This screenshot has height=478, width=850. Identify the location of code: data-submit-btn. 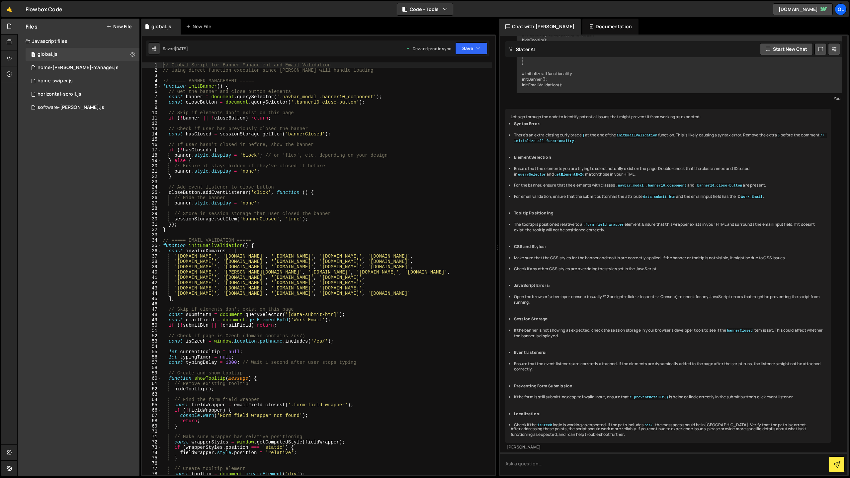
(659, 197).